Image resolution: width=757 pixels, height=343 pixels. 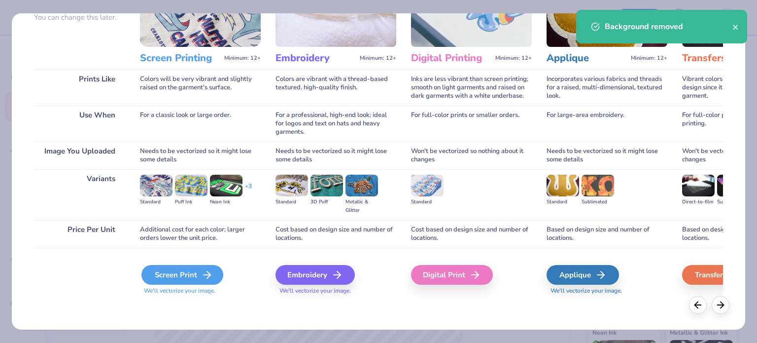 I want to click on div: Image You Uploaded, so click(x=79, y=155).